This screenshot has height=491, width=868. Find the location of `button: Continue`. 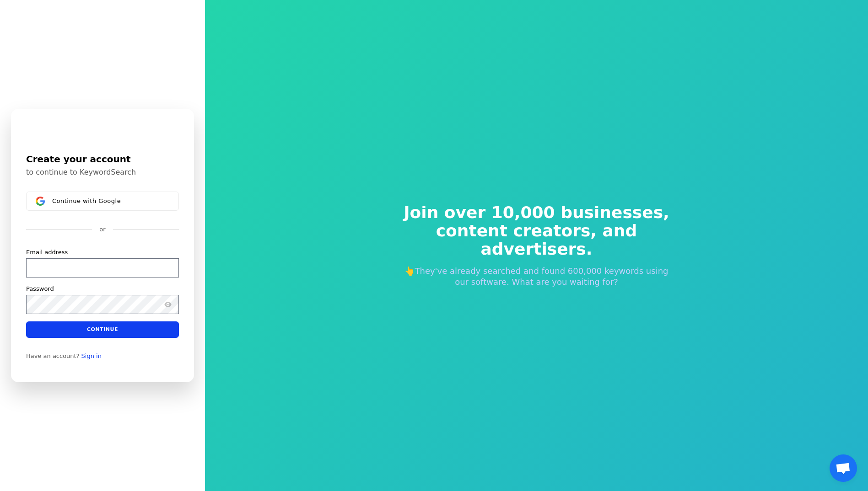

button: Continue is located at coordinates (102, 330).